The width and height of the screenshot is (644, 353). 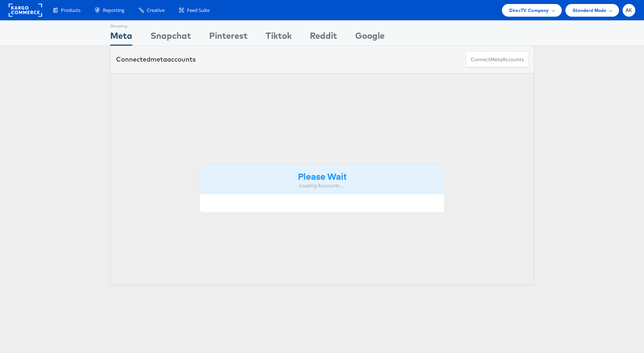 I want to click on span: Reporting, so click(x=113, y=10).